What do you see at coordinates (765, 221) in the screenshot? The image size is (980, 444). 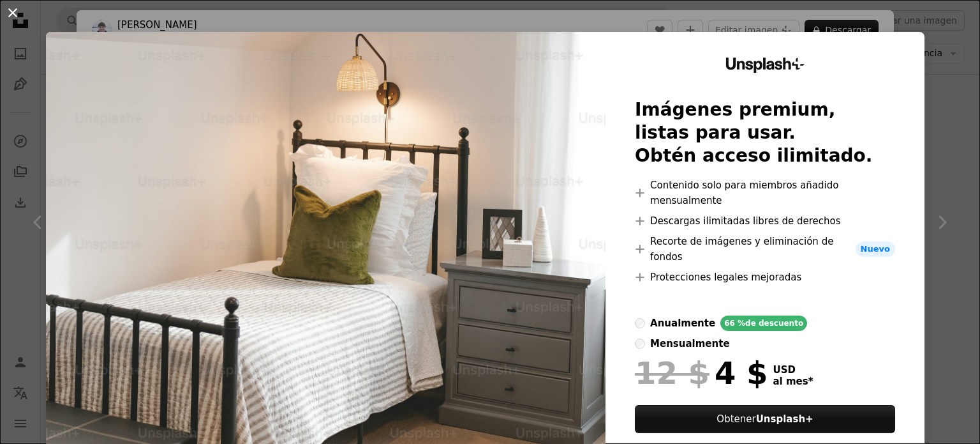 I see `li: Descargas ilimitadas libres de derechos` at bounding box center [765, 221].